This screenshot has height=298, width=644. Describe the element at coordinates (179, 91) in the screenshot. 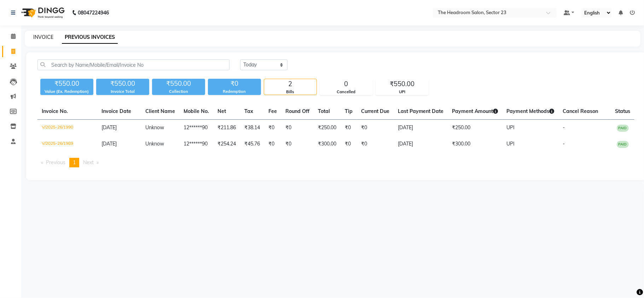

I see `div: Collection` at that location.